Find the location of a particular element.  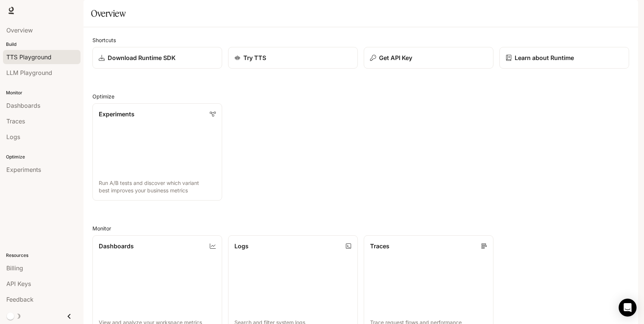

h2: Shortcuts is located at coordinates (361, 40).